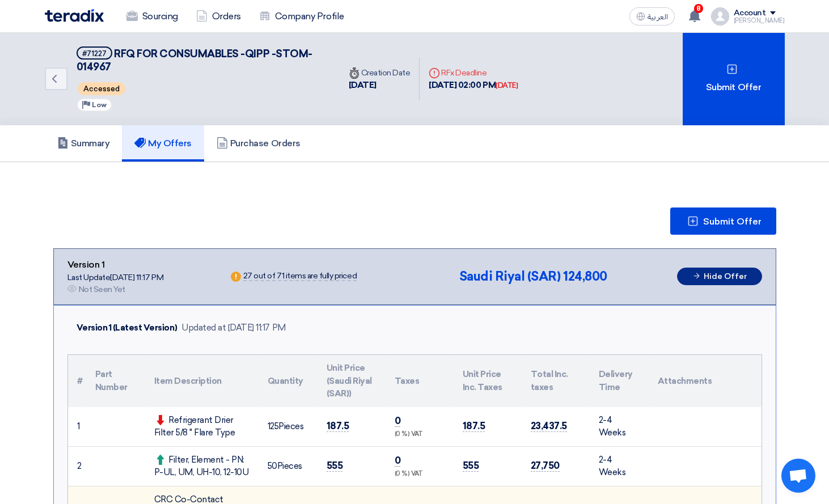  Describe the element at coordinates (657, 17) in the screenshot. I see `span: العربية` at that location.